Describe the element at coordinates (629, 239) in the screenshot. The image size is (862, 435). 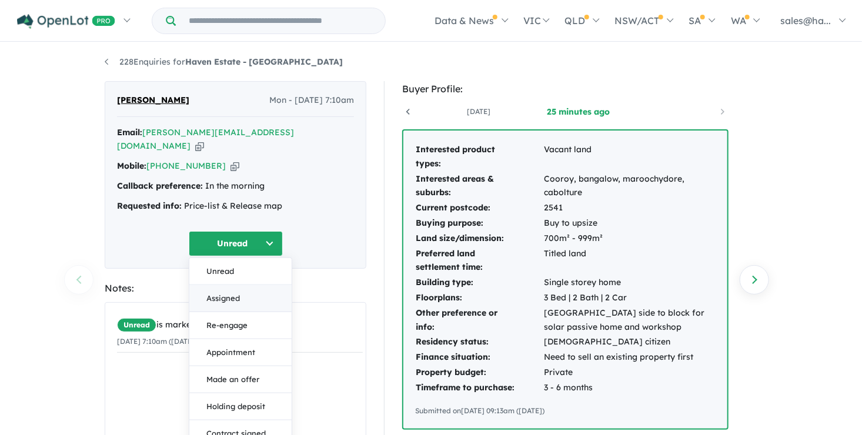
I see `td: 700m² - 999m²` at that location.